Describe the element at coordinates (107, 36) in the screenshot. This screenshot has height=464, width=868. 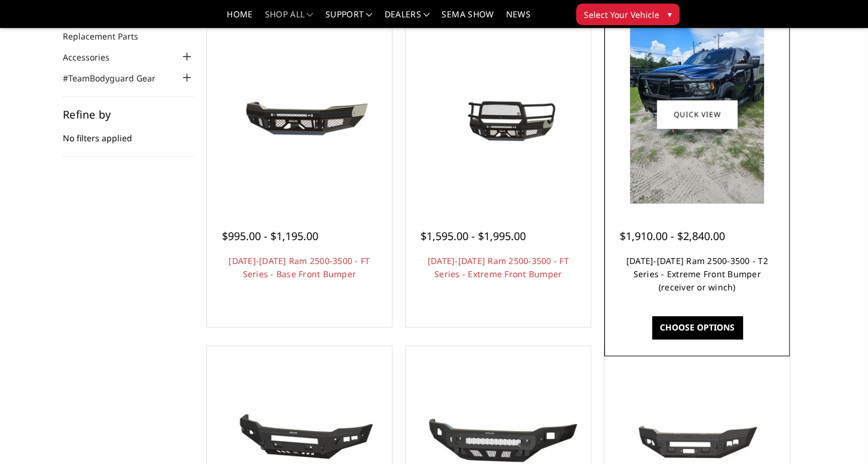
I see `a: Replacement Parts` at that location.